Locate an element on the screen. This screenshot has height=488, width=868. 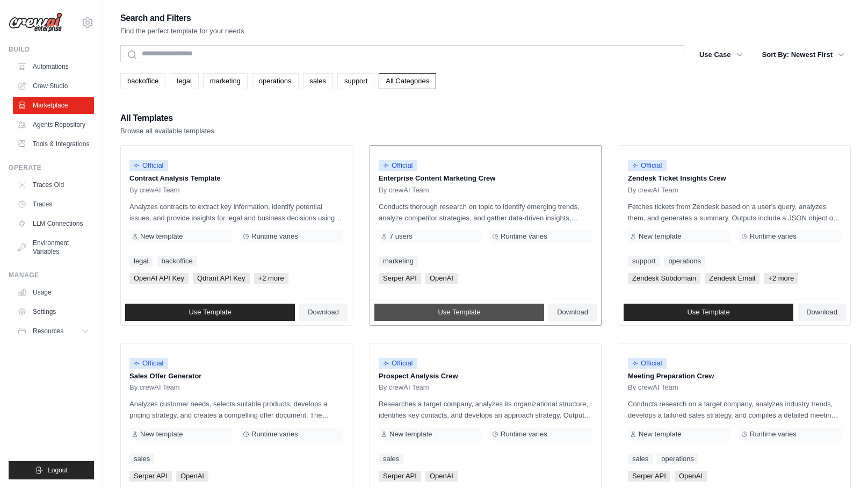
p: Meeting Preparation Crew is located at coordinates (734, 376).